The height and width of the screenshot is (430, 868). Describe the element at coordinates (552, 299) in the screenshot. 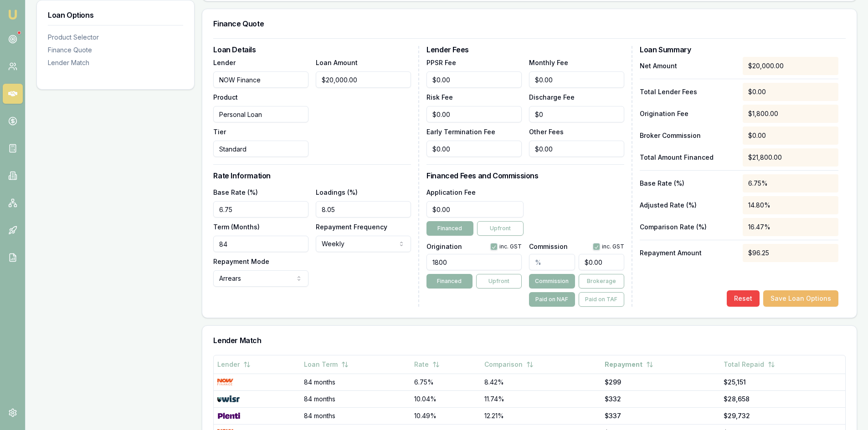

I see `button: Paid on NAF` at that location.